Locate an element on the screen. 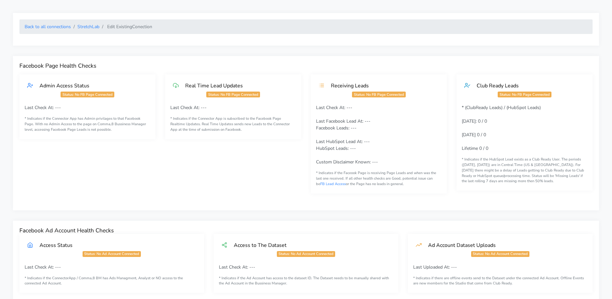 The height and width of the screenshot is (299, 612). span: Last HubSpot Lead At: --- is located at coordinates (343, 142).